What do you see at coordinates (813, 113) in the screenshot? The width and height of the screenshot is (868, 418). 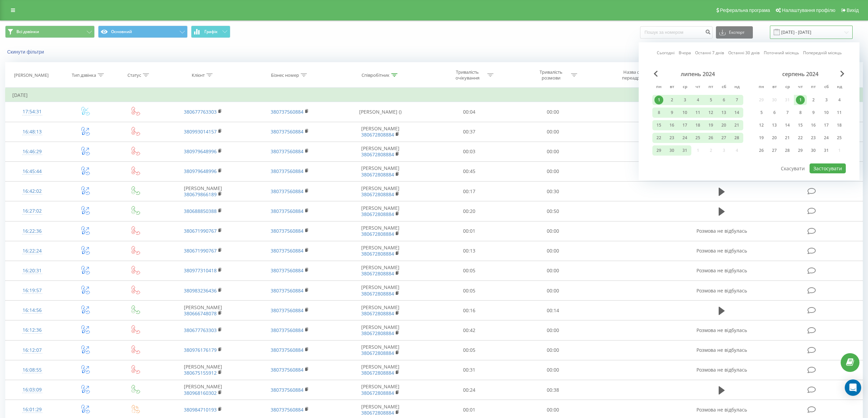 I see `div: пт 9 серп 2024 р.` at bounding box center [813, 113].